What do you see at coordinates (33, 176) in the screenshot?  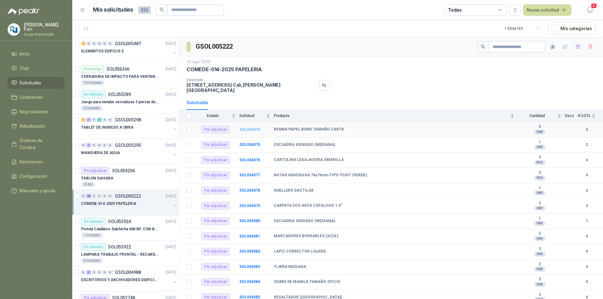 I see `span: Configuración` at bounding box center [33, 176].